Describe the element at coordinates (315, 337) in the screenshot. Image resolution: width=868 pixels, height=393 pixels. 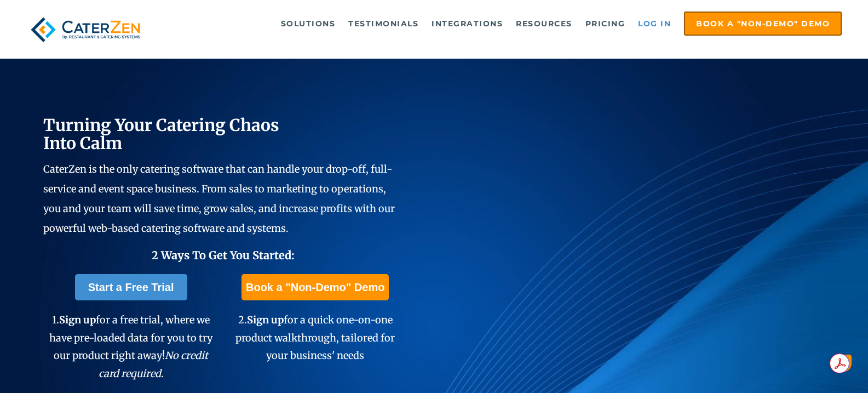
I see `span: 2. for a quick one-on-one product walkthrough, tailored for your business' needs` at that location.